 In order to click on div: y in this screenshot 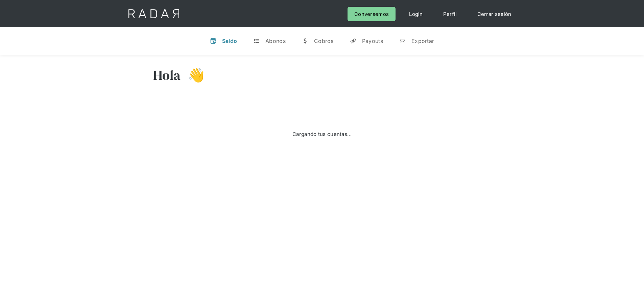, I will do `click(354, 41)`.